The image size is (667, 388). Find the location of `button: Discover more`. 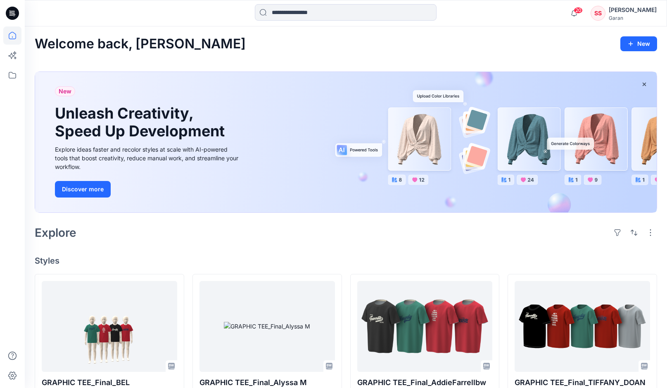

button: Discover more is located at coordinates (83, 189).